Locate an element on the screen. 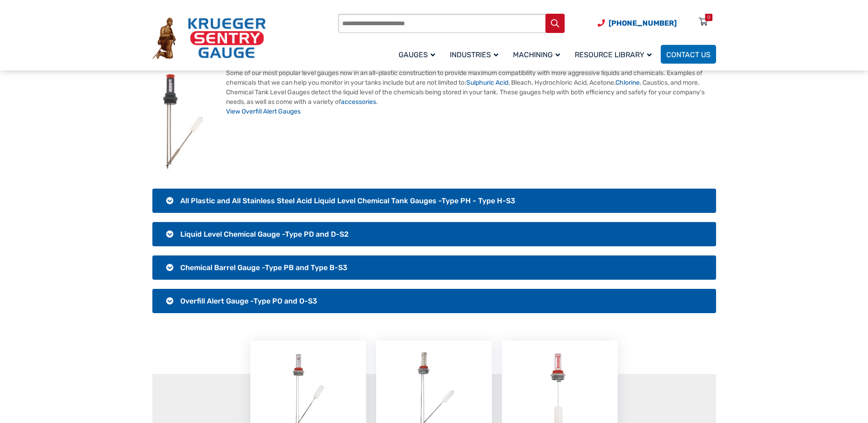 The image size is (868, 423). span: Industries is located at coordinates (474, 54).